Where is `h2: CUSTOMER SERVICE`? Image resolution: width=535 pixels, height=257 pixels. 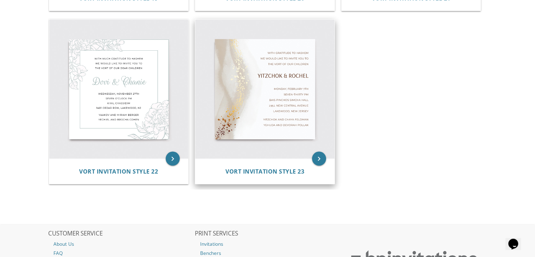
h2: CUSTOMER SERVICE is located at coordinates (121, 234).